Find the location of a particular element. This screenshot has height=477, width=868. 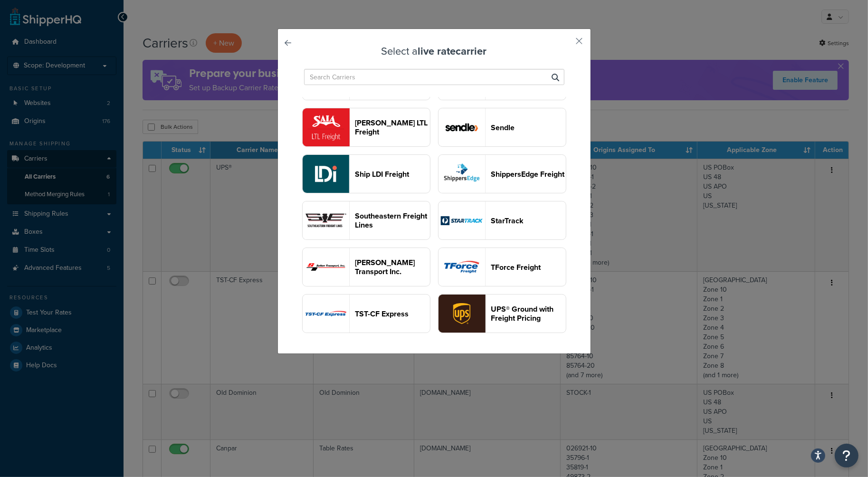

button: sendle logoSendle is located at coordinates (502, 127).